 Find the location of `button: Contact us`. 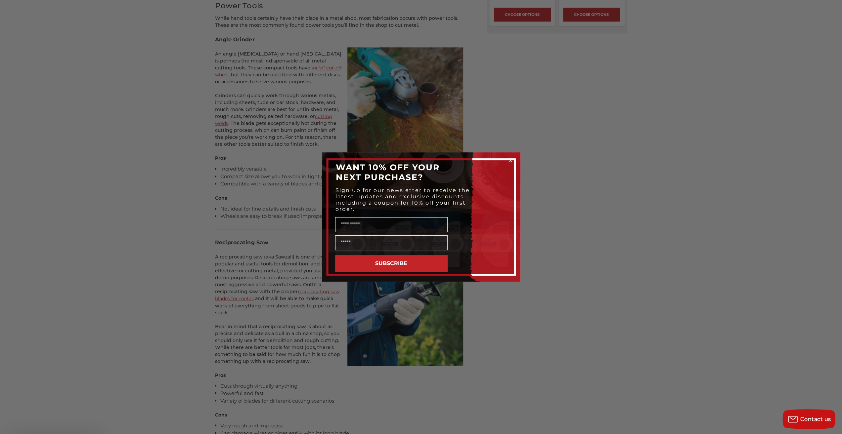

button: Contact us is located at coordinates (809, 419).